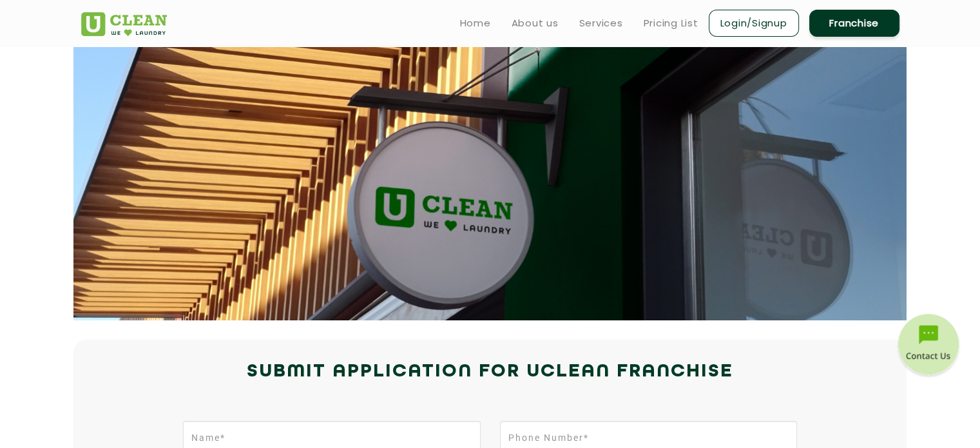  Describe the element at coordinates (601, 23) in the screenshot. I see `a: Services` at that location.